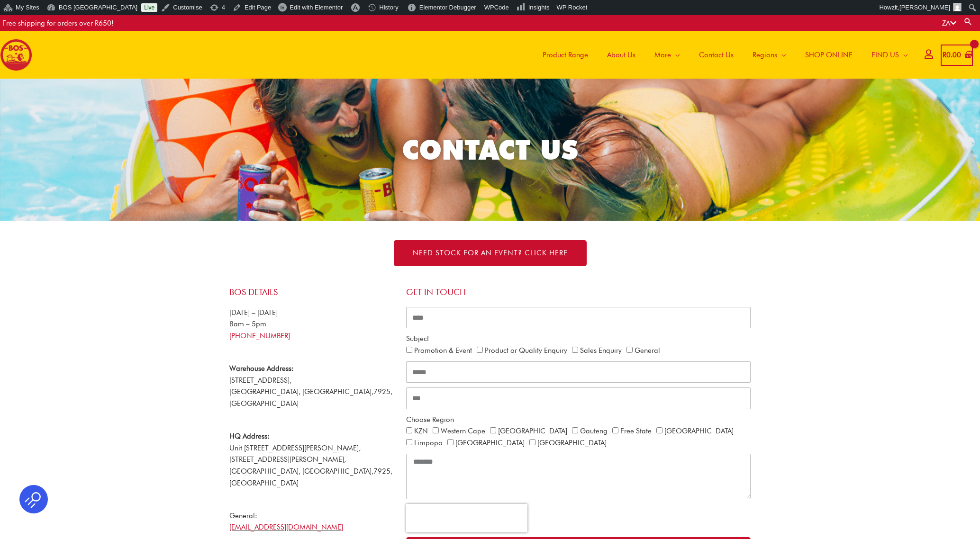  I want to click on span: Contact Us, so click(716, 55).